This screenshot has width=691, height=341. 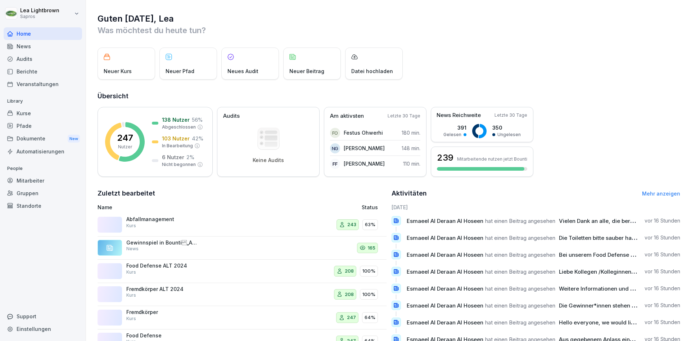 I want to click on p: 6 Nutzer, so click(x=173, y=157).